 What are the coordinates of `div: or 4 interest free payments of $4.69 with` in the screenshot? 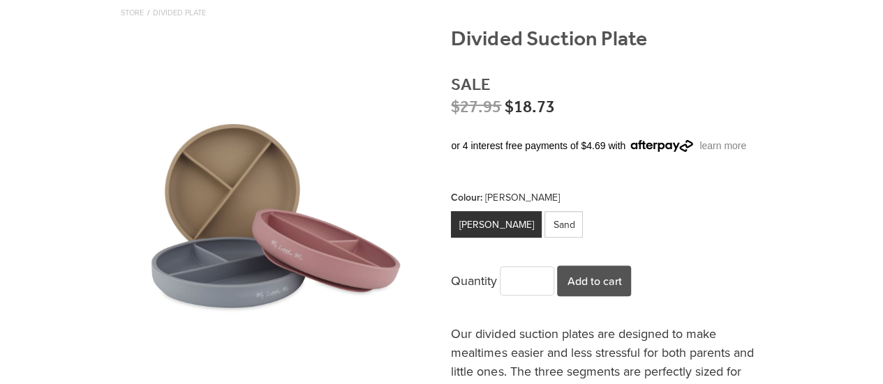 It's located at (606, 147).